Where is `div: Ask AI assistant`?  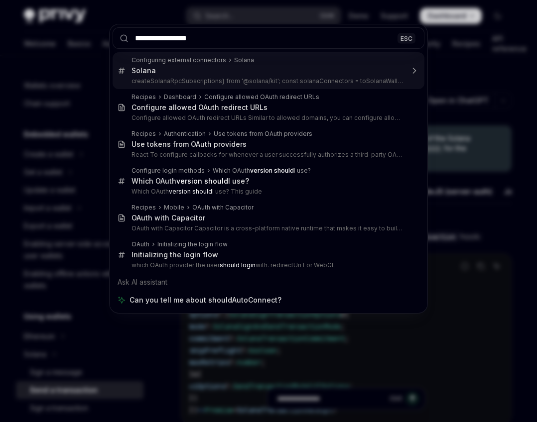
div: Ask AI assistant is located at coordinates (268, 282).